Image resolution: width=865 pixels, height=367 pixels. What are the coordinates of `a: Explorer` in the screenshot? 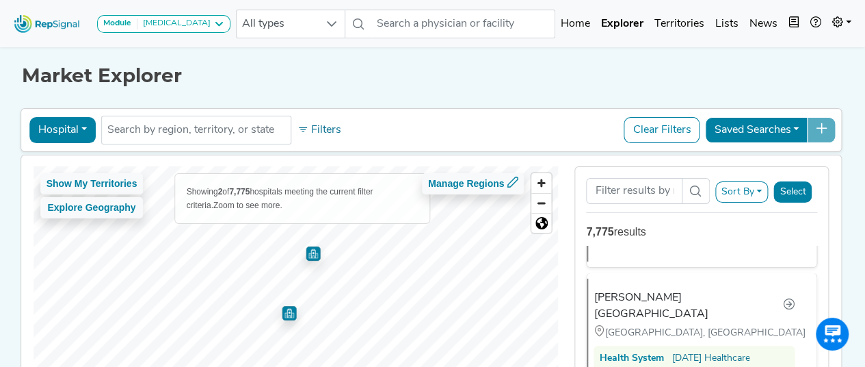 It's located at (622, 24).